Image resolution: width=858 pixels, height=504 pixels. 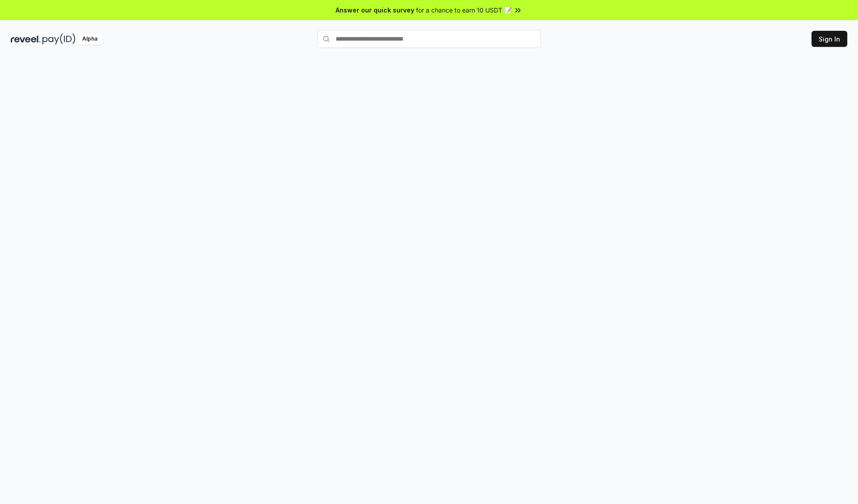 What do you see at coordinates (375, 10) in the screenshot?
I see `span: Answer our quick survey` at bounding box center [375, 10].